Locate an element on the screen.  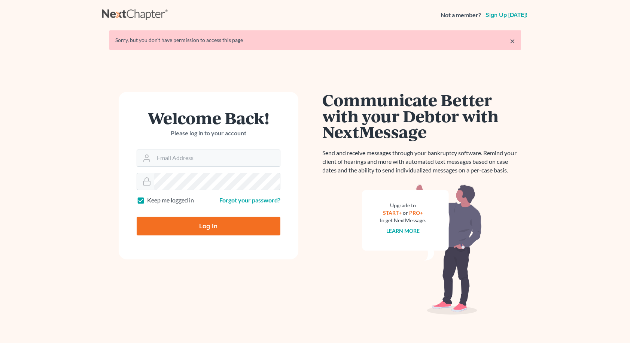
input: Email Address is located at coordinates (217, 158).